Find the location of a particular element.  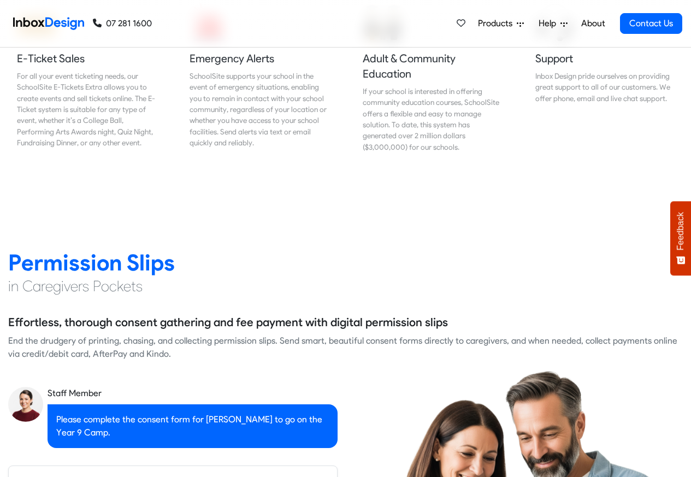

span: Products is located at coordinates (497, 23).